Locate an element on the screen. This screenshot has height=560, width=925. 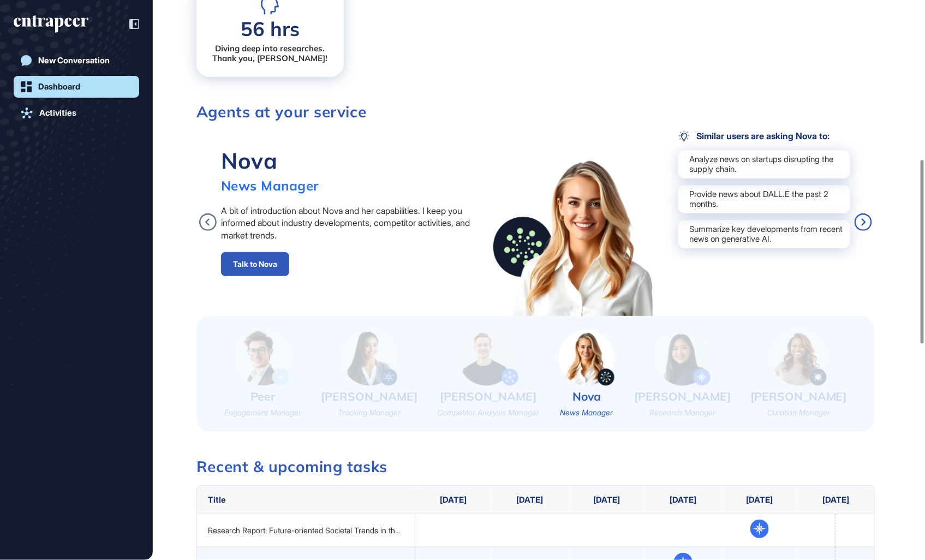
div: Provide news about DALL.E the past 2 months. is located at coordinates (764, 199).